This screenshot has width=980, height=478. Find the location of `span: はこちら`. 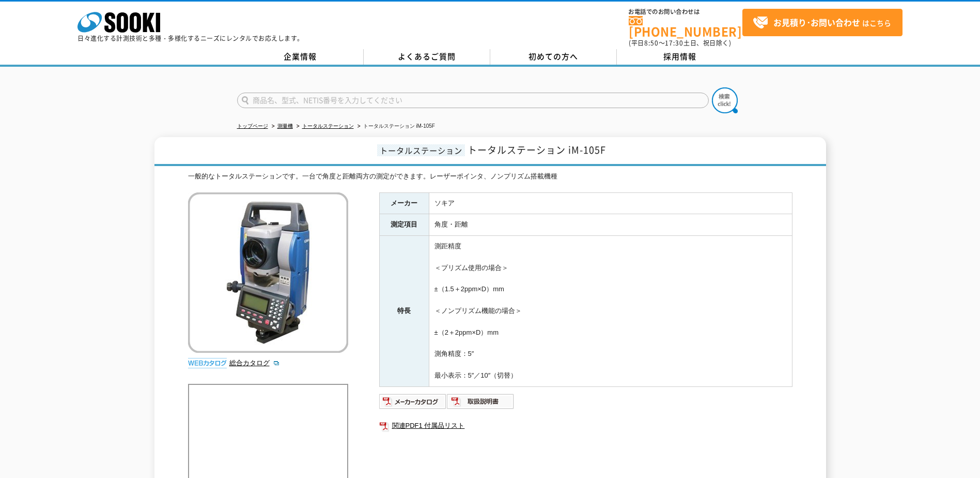

span: はこちら is located at coordinates (822, 23).